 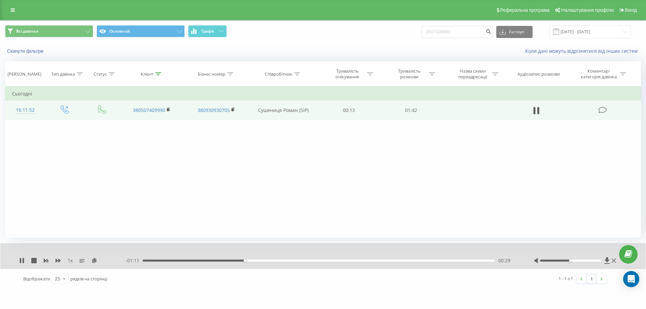 What do you see at coordinates (525, 10) in the screenshot?
I see `span: Реферальна програма` at bounding box center [525, 10].